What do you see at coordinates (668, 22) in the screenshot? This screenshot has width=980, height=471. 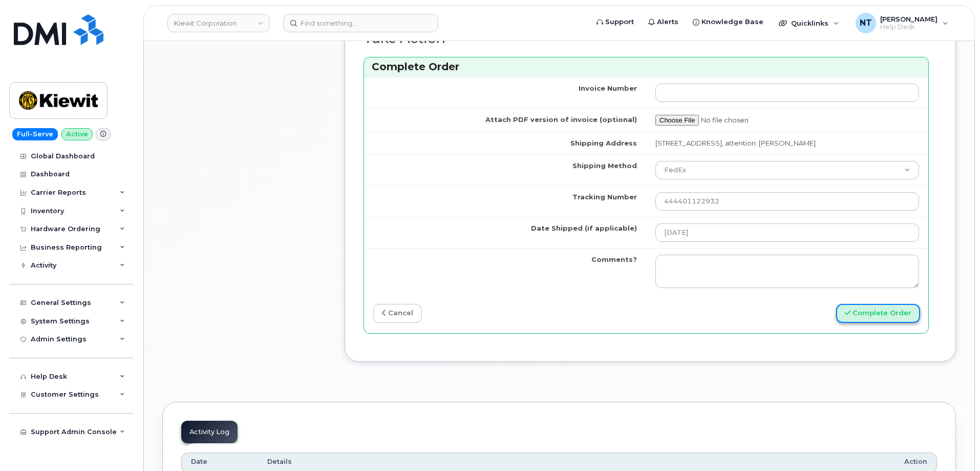 I see `span: Alerts` at bounding box center [668, 22].